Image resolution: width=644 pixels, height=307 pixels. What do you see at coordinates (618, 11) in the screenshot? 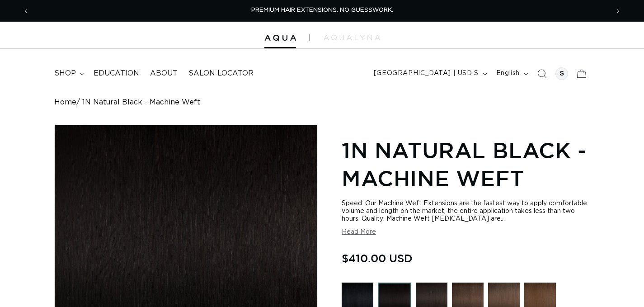
I see `button: Next announcement` at bounding box center [618, 11].